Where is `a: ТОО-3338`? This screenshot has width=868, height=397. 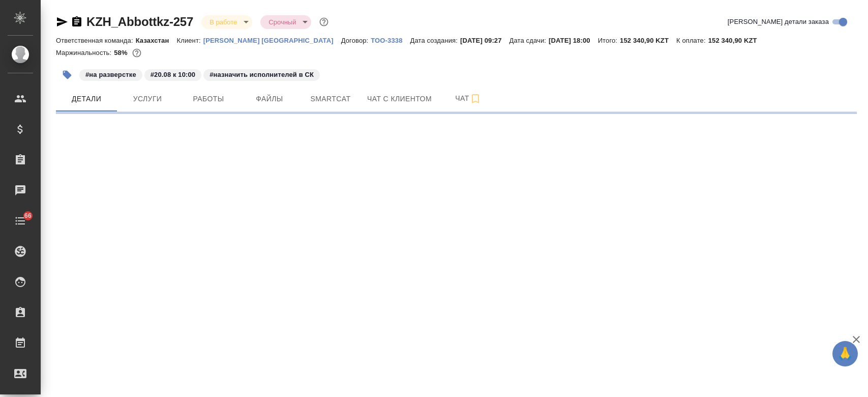
a: ТОО-3338 is located at coordinates (390, 39).